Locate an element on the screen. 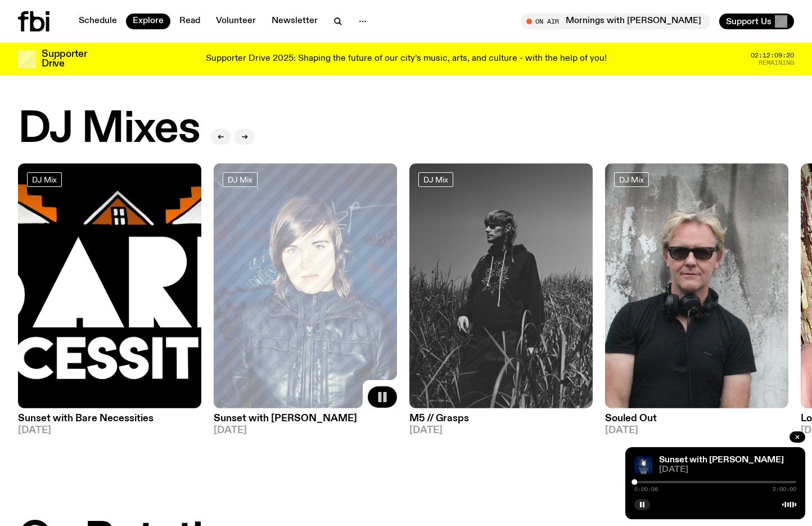  span: 0:00:06 is located at coordinates (646, 489).